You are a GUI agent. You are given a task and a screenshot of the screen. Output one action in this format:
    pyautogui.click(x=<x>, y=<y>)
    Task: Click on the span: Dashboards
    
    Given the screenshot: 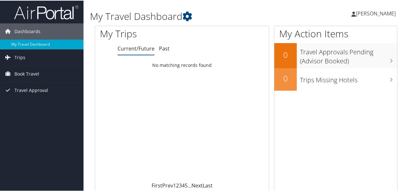 What is the action you would take?
    pyautogui.click(x=27, y=31)
    